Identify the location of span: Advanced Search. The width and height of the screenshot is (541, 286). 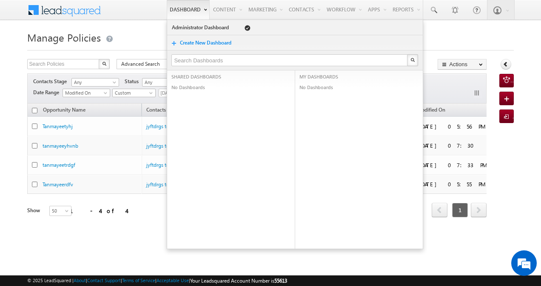
(142, 64).